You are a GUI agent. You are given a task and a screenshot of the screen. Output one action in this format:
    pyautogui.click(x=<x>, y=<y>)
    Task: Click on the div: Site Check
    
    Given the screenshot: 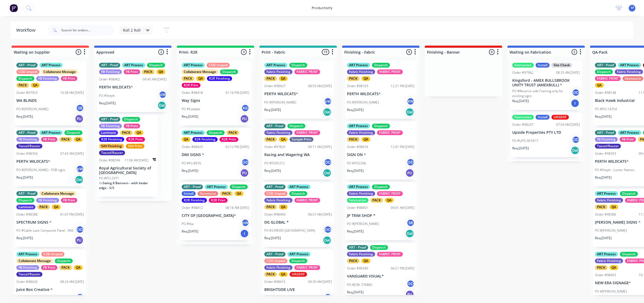 What is the action you would take?
    pyautogui.click(x=562, y=65)
    